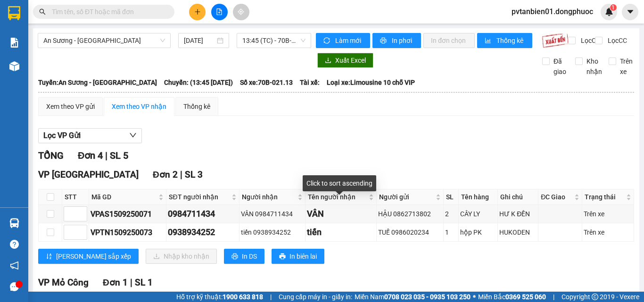 This screenshot has width=644, height=302. Describe the element at coordinates (552, 11) in the screenshot. I see `span: pvtanbien01.dongphuoc` at that location.